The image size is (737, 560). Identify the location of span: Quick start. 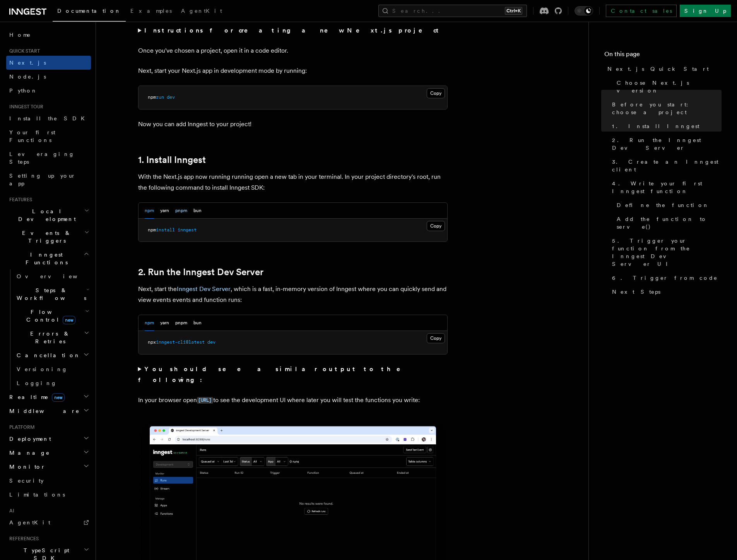
(23, 51).